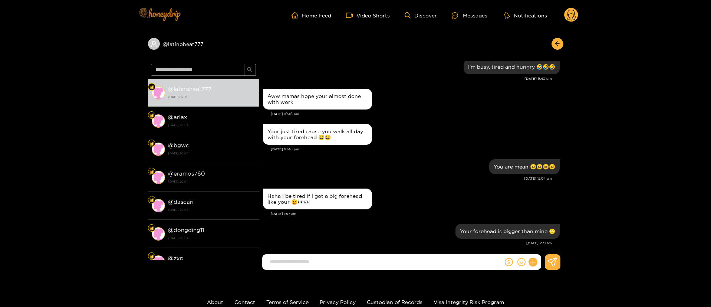 The width and height of the screenshot is (711, 307). Describe the element at coordinates (521, 262) in the screenshot. I see `span: smile` at that location.